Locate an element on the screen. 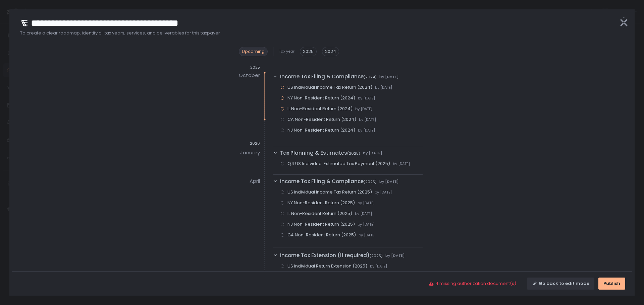  span: IL Non-Resident Return (2024) is located at coordinates (320, 109).